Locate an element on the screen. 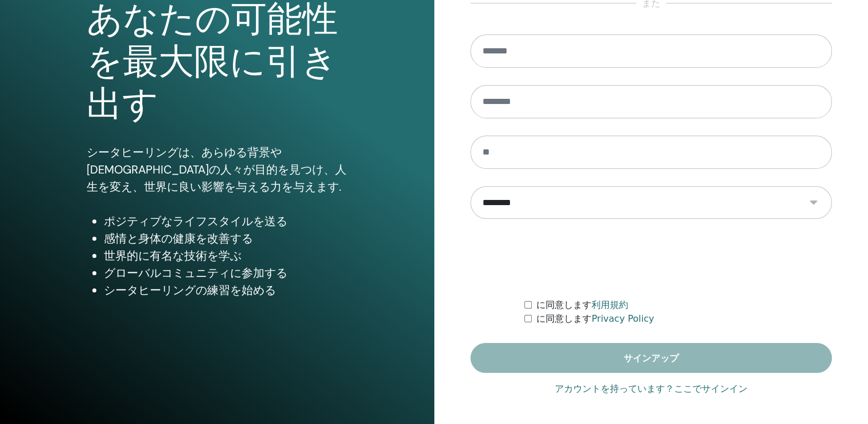 The height and width of the screenshot is (424, 868). li: シータヒーリングの練習を始める is located at coordinates (226, 290).